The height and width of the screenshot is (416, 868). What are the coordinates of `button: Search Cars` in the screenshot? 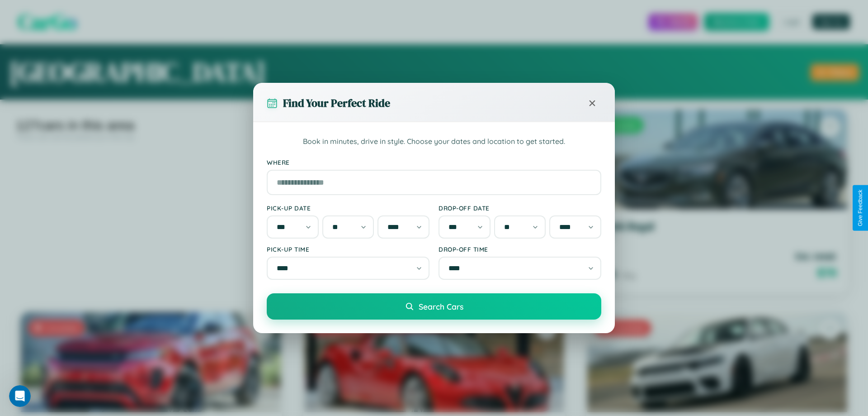 It's located at (434, 306).